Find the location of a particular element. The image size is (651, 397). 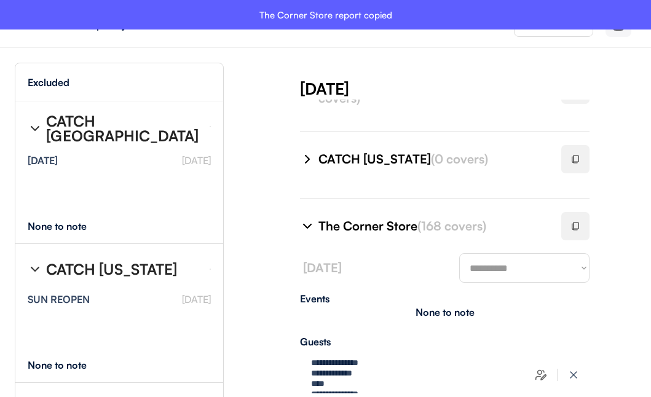

font: (0 covers) is located at coordinates (459, 159).